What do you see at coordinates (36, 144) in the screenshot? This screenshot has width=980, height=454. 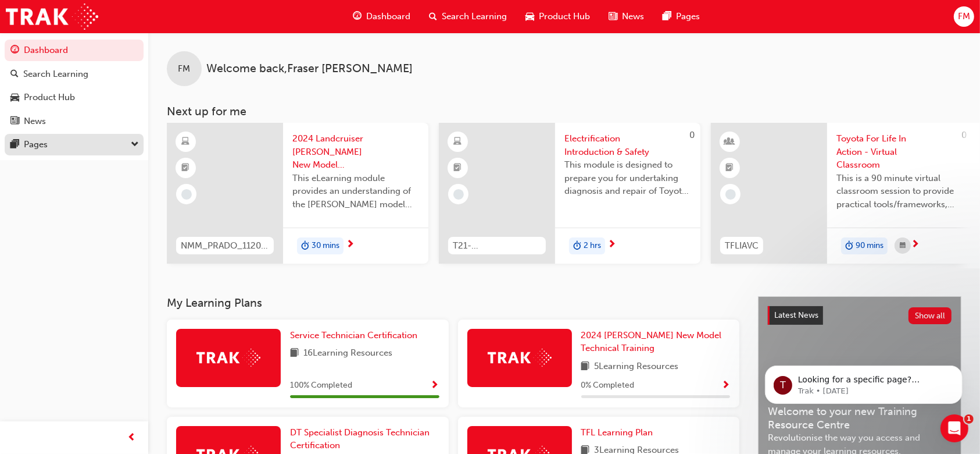 I see `div: Pages` at bounding box center [36, 144].